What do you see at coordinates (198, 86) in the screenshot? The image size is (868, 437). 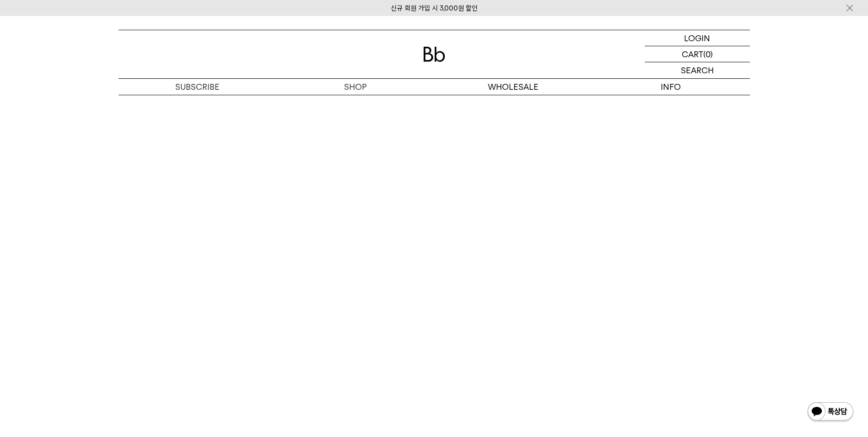 I see `a: SUBSCRIBE` at bounding box center [198, 86].